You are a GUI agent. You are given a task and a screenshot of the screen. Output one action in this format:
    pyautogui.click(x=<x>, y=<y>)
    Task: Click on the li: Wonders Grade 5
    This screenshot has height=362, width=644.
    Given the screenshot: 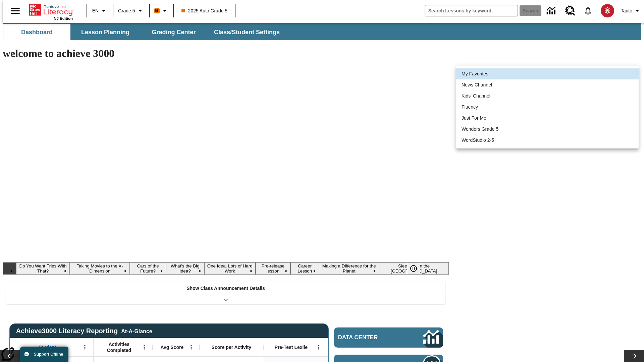 What is the action you would take?
    pyautogui.click(x=548, y=129)
    